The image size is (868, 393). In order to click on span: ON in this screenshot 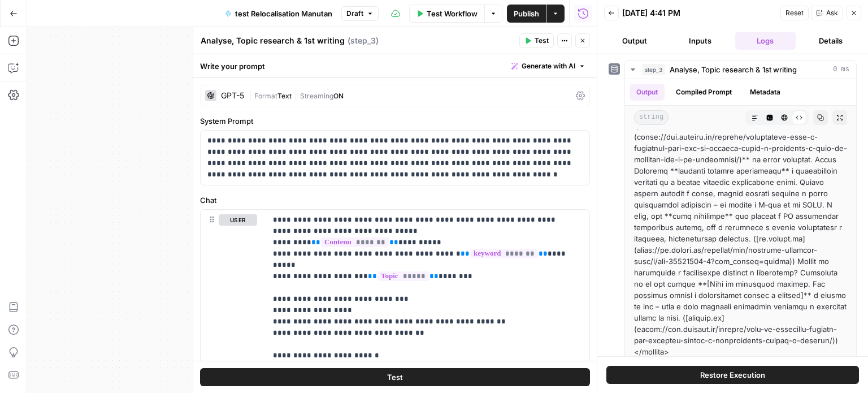, I will do `click(338, 95)`.